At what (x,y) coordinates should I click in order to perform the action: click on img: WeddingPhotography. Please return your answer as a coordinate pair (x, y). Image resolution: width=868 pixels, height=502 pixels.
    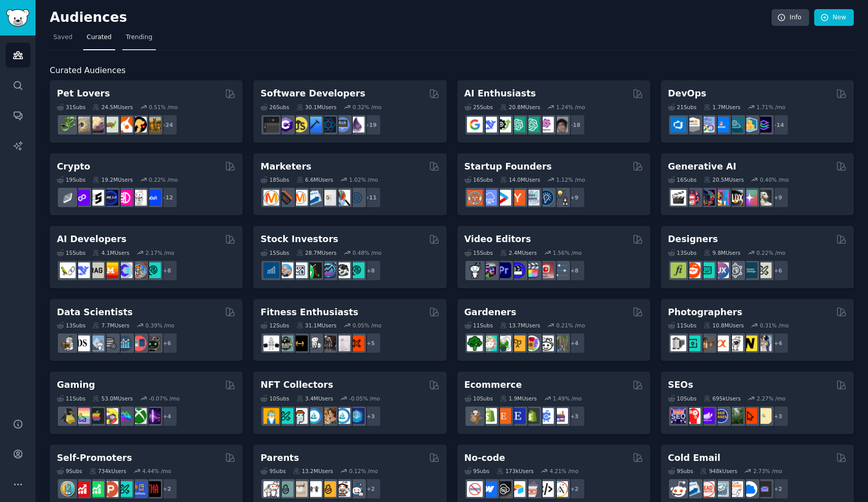
    Looking at the image, I should click on (764, 343).